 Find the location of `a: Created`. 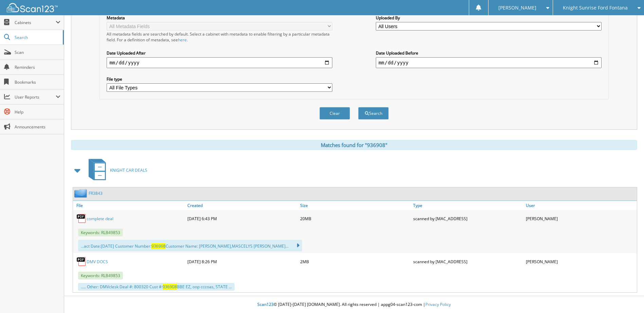

a: Created is located at coordinates (242, 205).